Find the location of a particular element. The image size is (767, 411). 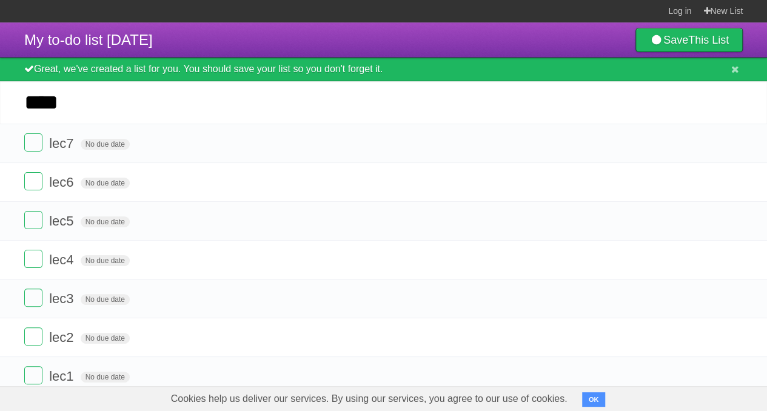

span: lec5 is located at coordinates (62, 221).